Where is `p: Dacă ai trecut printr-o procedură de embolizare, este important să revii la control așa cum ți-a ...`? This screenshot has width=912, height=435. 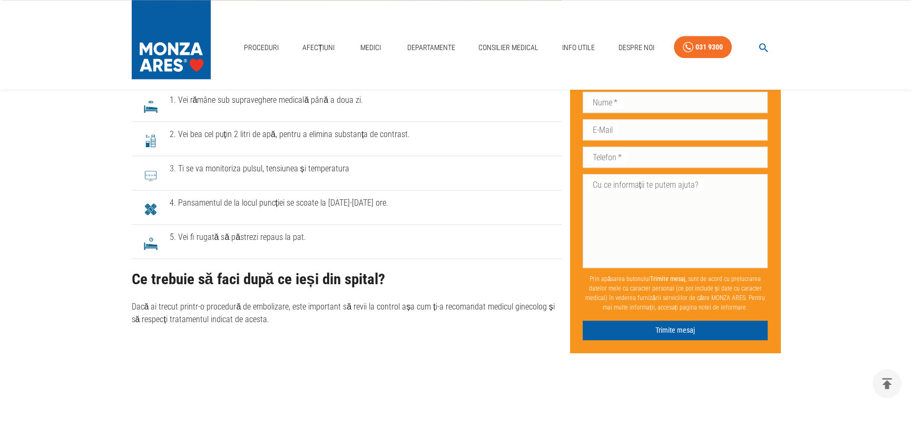 p: Dacă ai trecut printr-o procedură de embolizare, este important să revii la control așa cum ți-a ... is located at coordinates (347, 313).